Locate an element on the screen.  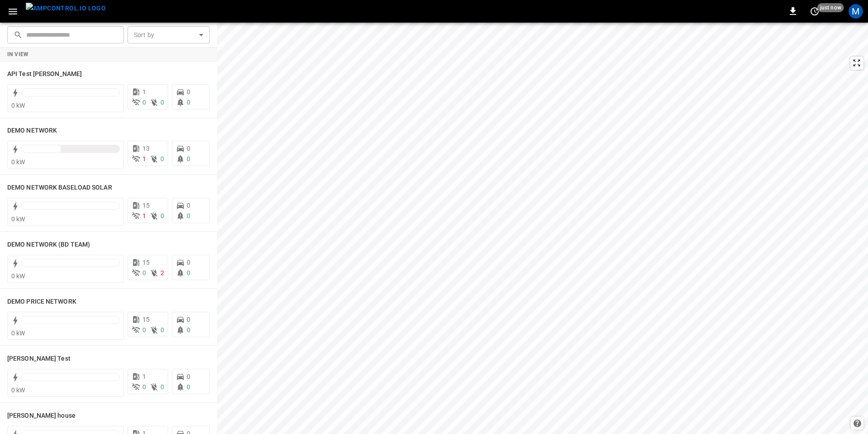
span: 2 is located at coordinates (162, 273).